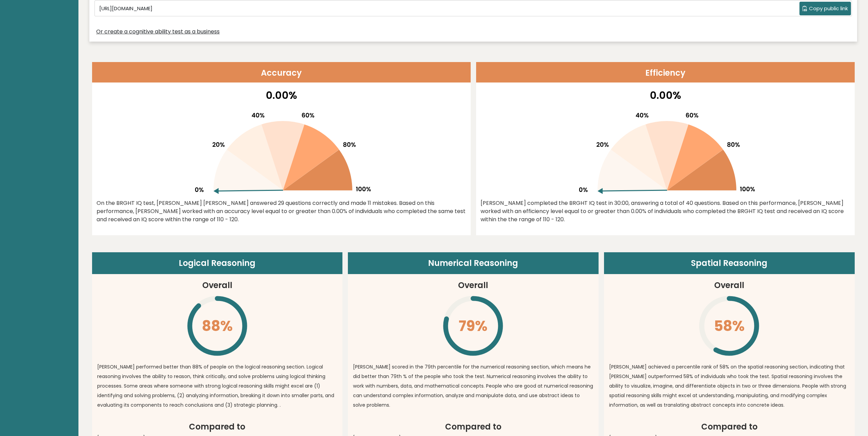  What do you see at coordinates (473, 263) in the screenshot?
I see `header: Numerical Reasoning` at bounding box center [473, 263].